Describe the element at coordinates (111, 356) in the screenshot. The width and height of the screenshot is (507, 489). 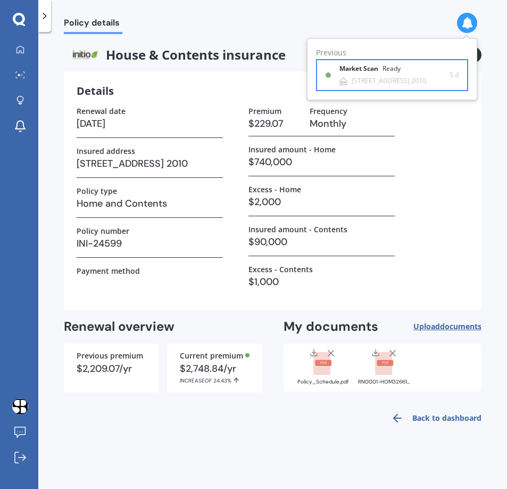
I see `div: Previous premium` at that location.